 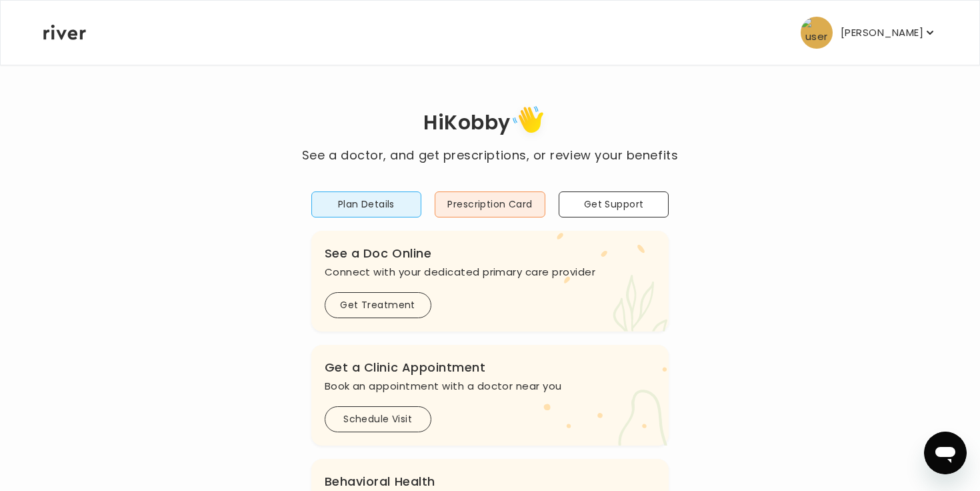 What do you see at coordinates (490, 155) in the screenshot?
I see `p: See a doctor, and get prescriptions, or review your benefits` at bounding box center [490, 155].